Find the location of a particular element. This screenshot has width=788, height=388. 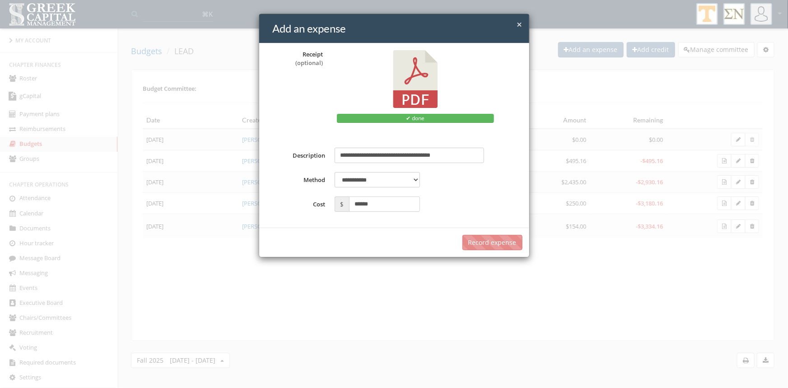

label: Method is located at coordinates (298, 180).